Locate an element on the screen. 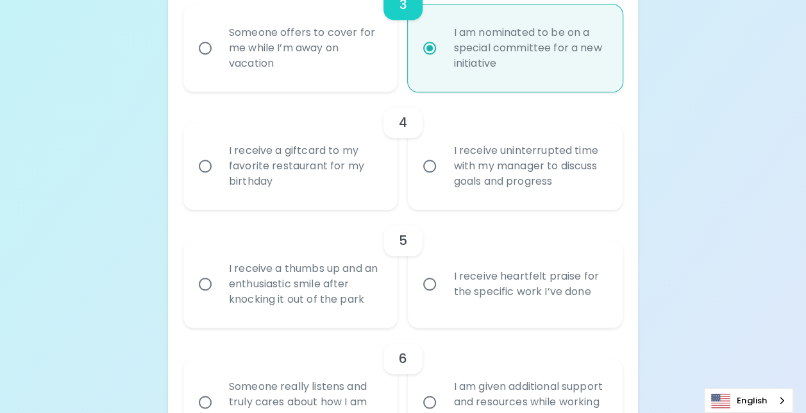 The width and height of the screenshot is (806, 413). h6: 4 is located at coordinates (403, 122).